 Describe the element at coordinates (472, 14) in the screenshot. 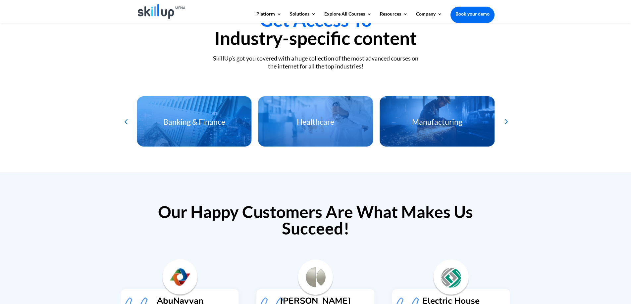

I see `a: Book your demo` at that location.